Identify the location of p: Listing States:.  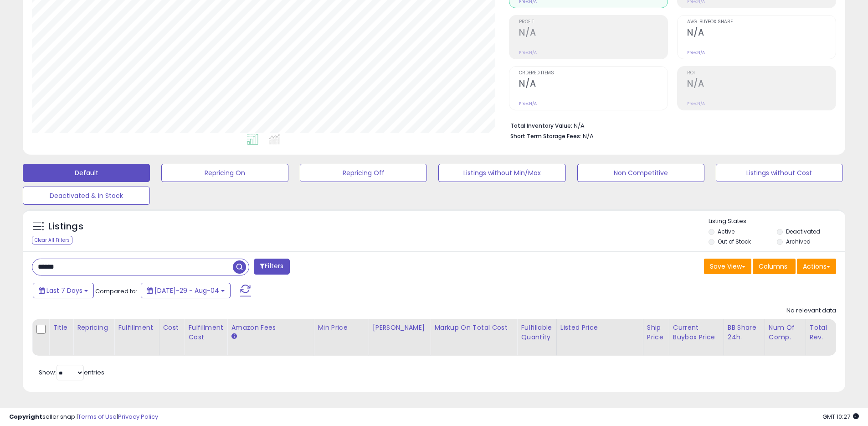
(777, 221).